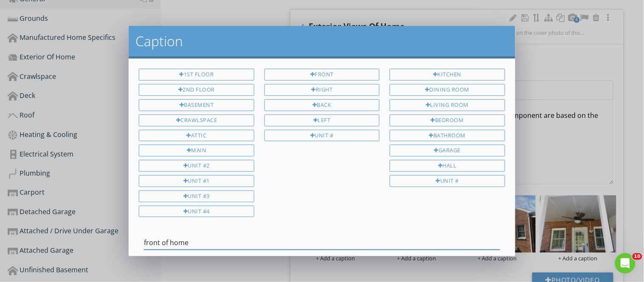  I want to click on div: 2nd Floor, so click(196, 90).